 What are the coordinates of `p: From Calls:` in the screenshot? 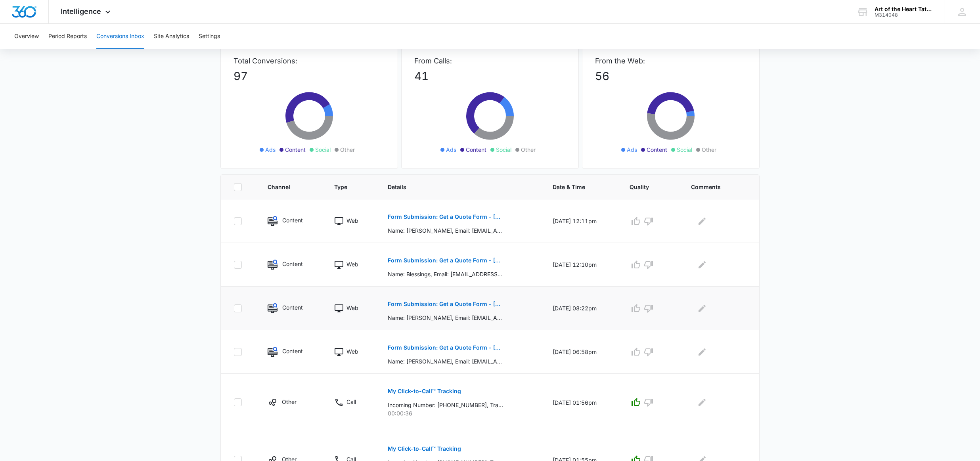 It's located at (490, 60).